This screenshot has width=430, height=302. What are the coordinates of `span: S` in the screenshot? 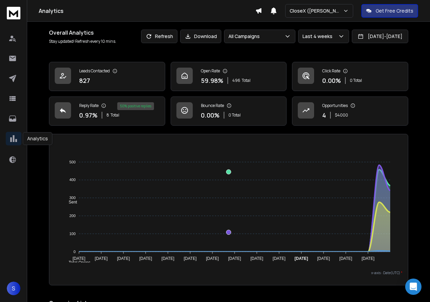 It's located at (14, 289).